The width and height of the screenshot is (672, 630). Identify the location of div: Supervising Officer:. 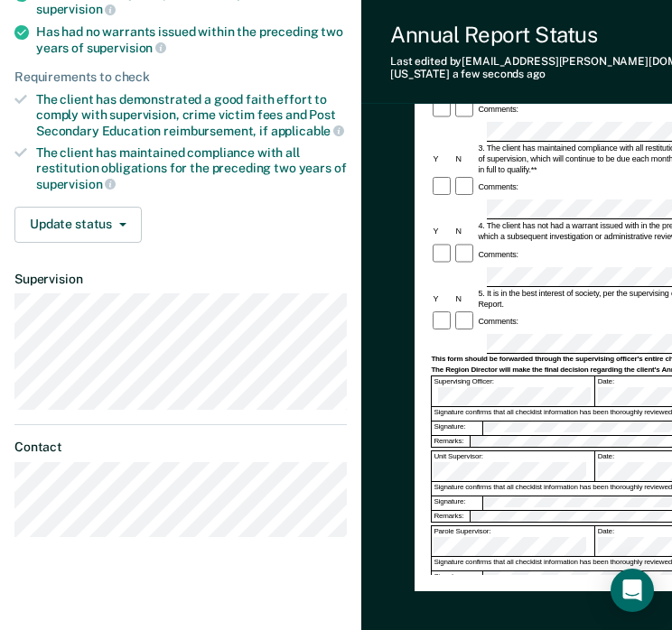
(513, 391).